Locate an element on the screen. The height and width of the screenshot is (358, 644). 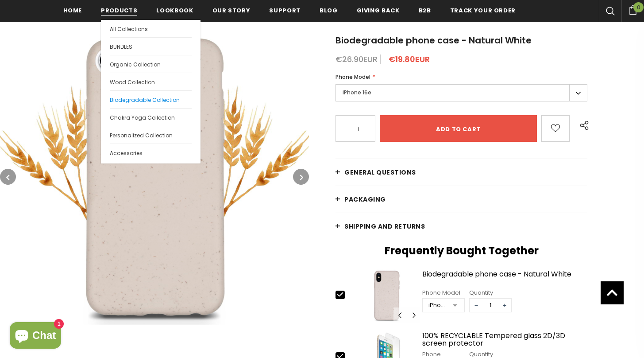
a: 0 is located at coordinates (633, 10).